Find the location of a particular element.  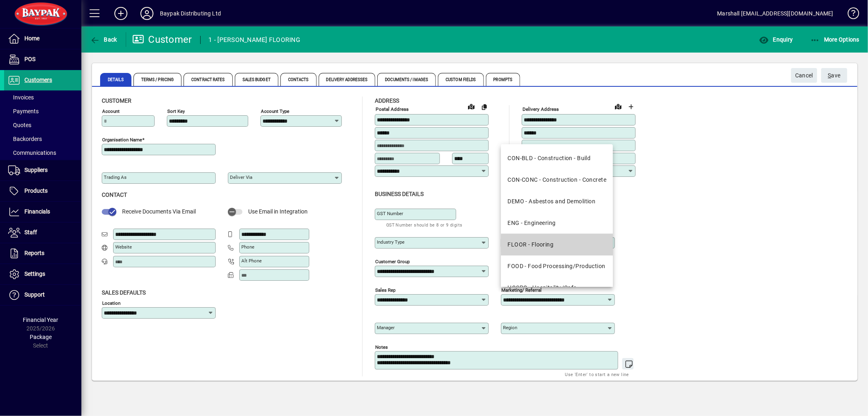

button: Copy to Delivery address is located at coordinates (484, 107).